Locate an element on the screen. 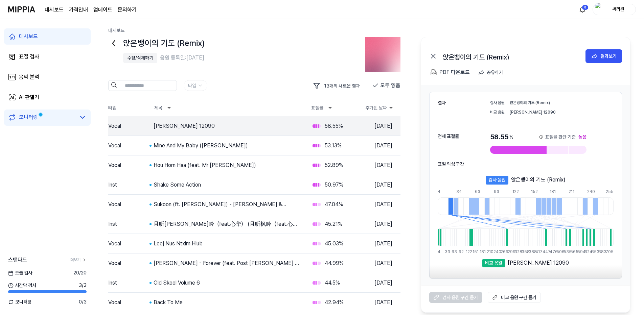 The height and width of the screenshot is (315, 644). div: 93 is located at coordinates (496, 192).